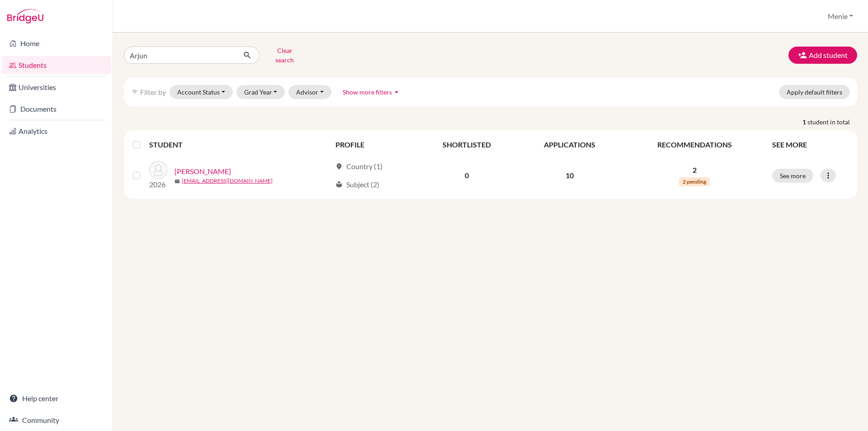  What do you see at coordinates (792, 175) in the screenshot?
I see `button: See more` at bounding box center [792, 175].